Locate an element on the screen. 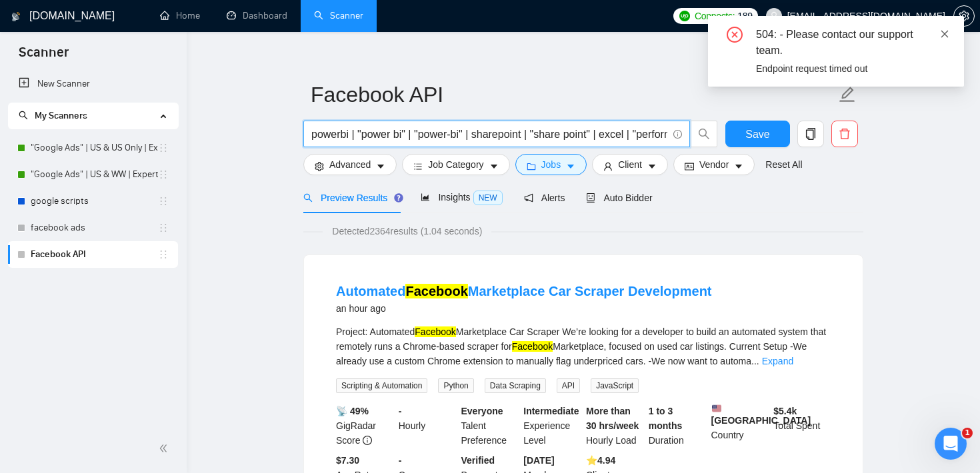  button: delete is located at coordinates (845, 134).